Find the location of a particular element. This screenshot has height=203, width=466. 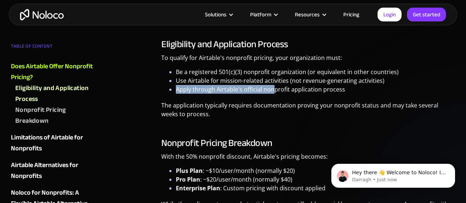

h3: Nonprofit Pricing Breakdown is located at coordinates (308, 143).